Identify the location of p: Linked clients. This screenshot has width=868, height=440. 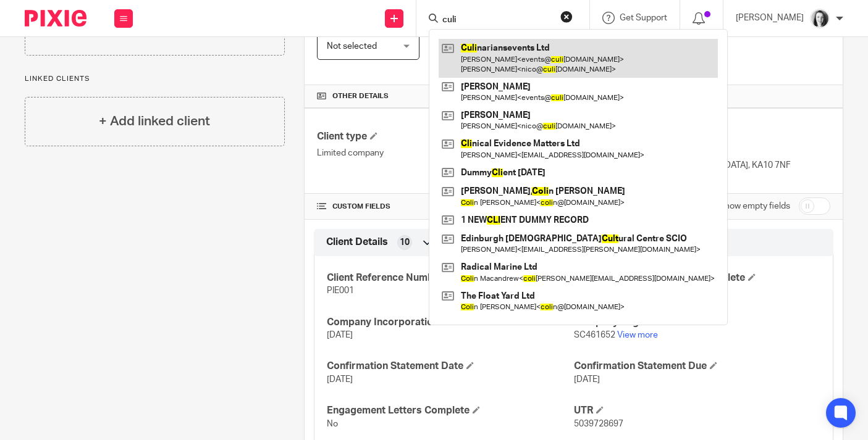
(155, 79).